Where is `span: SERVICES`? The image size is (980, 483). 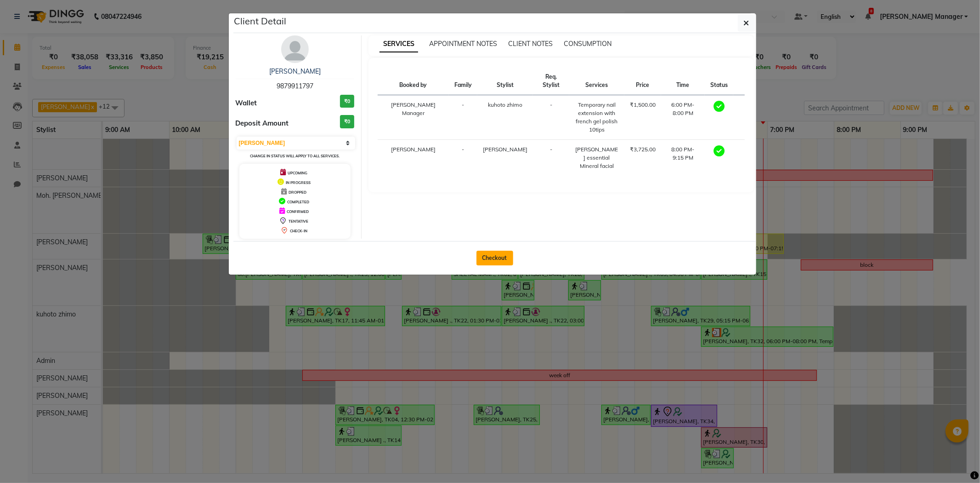
span: SERVICES is located at coordinates (399, 44).